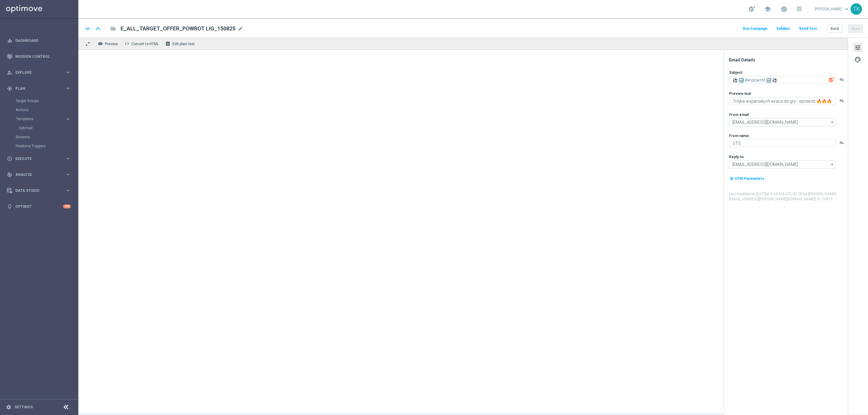 The width and height of the screenshot is (868, 415). Describe the element at coordinates (36, 72) in the screenshot. I see `div: Explore` at that location.